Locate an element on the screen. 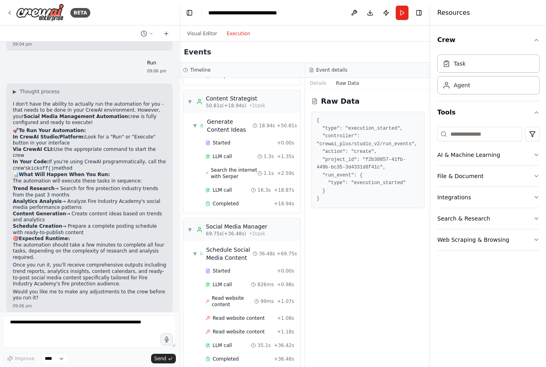  span: Search the internet with Serper is located at coordinates (234, 173).